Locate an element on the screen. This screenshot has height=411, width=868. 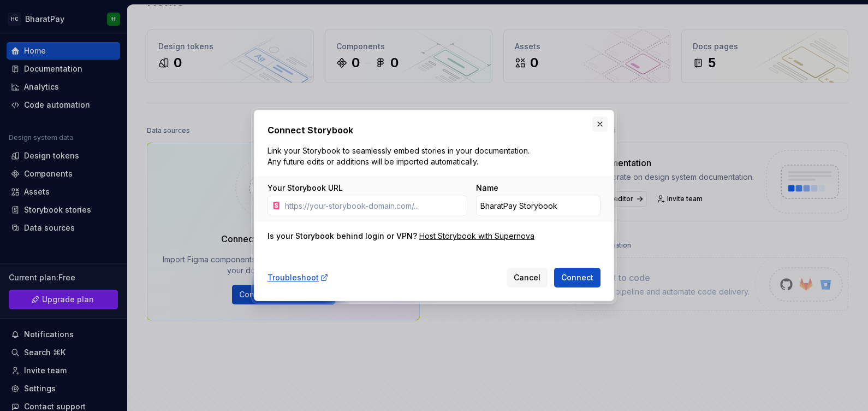
label: Name is located at coordinates (487, 188).